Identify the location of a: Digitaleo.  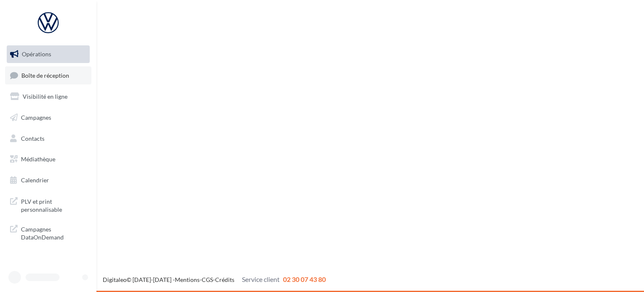
(114, 279).